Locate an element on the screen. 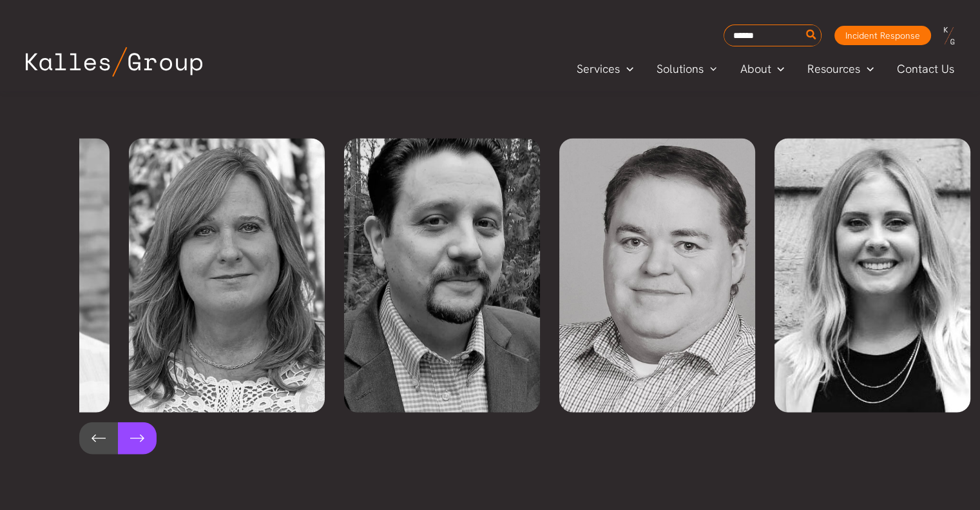  a: SolutionsMenu Toggle is located at coordinates (687, 69).